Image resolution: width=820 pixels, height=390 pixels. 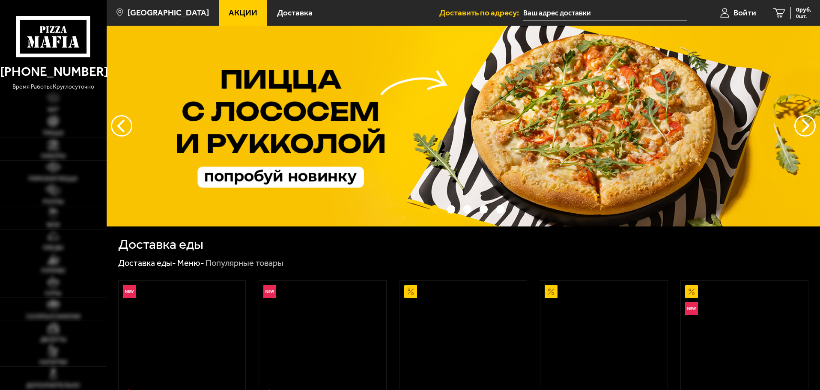 I want to click on span: Горячее, so click(x=53, y=271).